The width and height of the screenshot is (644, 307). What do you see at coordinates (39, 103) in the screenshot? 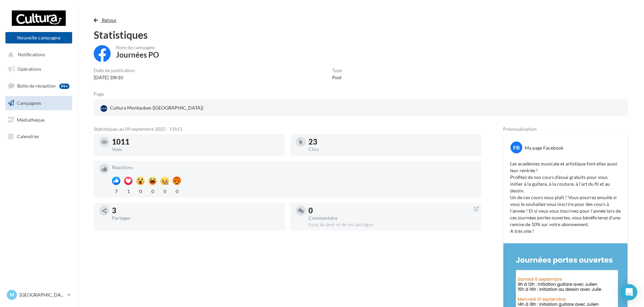
I see `a: Campagnes` at bounding box center [39, 103].